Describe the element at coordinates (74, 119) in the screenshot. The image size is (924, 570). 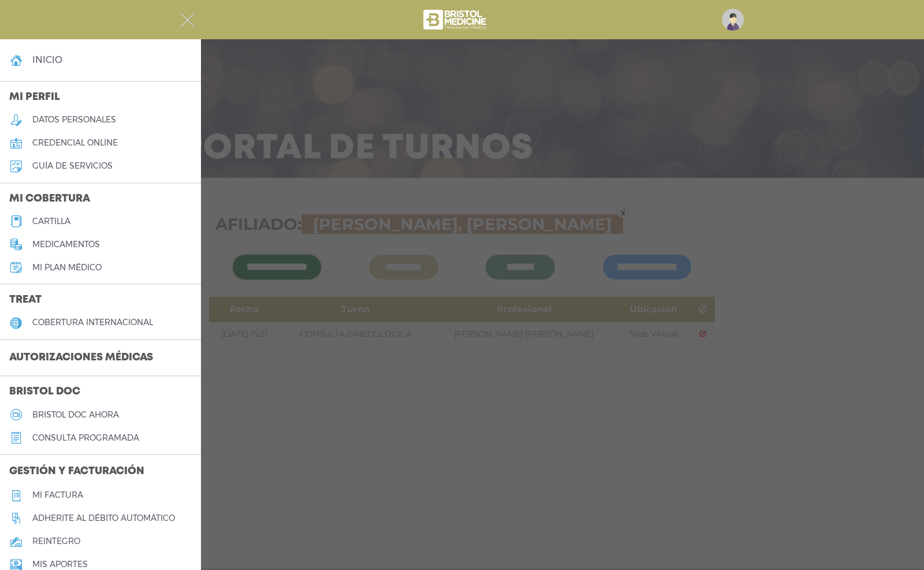
I see `h5: datos personales` at that location.